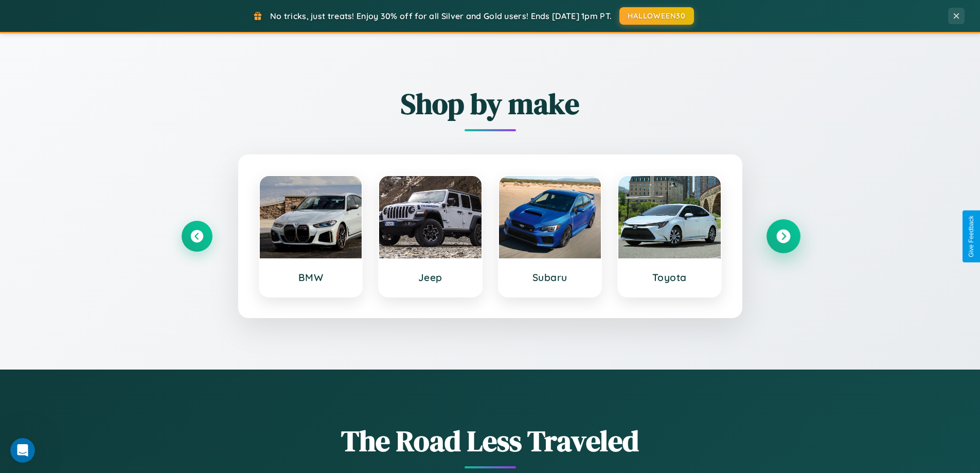 The image size is (980, 473). I want to click on button: HALLOWEEN30, so click(656, 16).